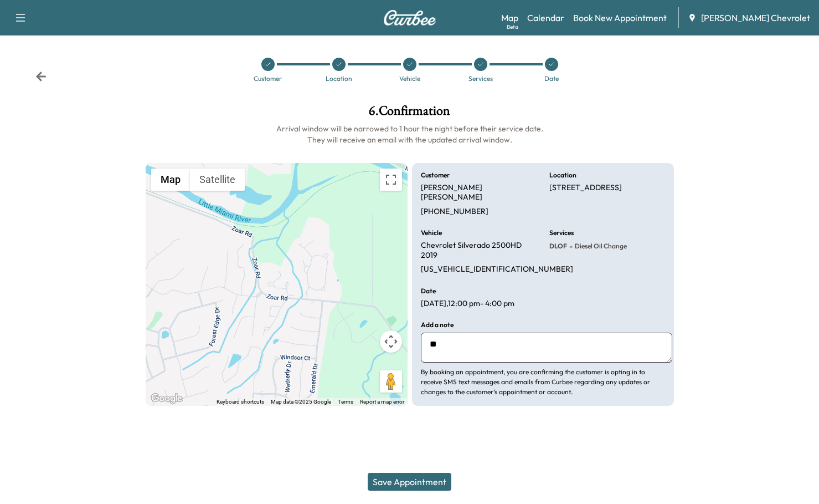 The width and height of the screenshot is (819, 504). I want to click on div: Location, so click(340, 78).